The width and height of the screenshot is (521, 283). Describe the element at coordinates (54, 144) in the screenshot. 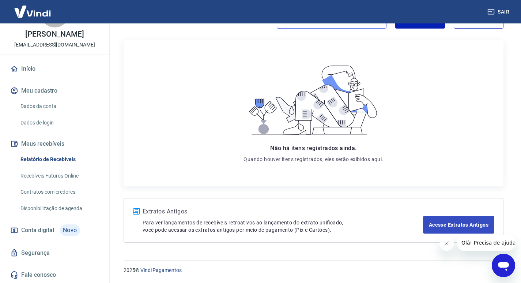

I see `button: Meus recebíveis` at that location.